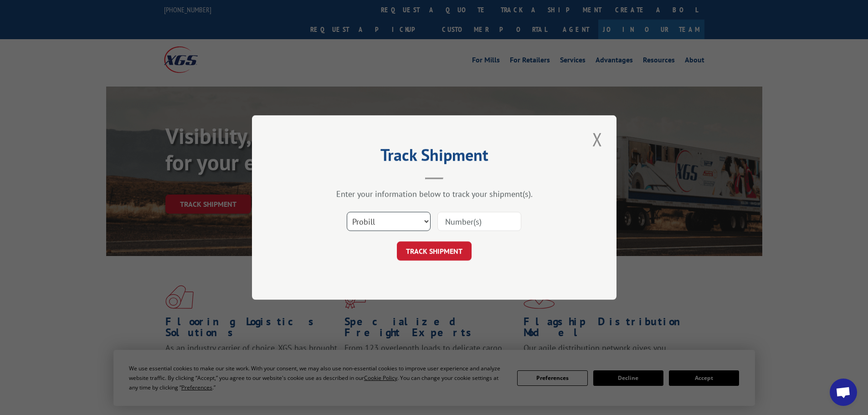 The width and height of the screenshot is (868, 415). Describe the element at coordinates (479, 221) in the screenshot. I see `input: Number(s)` at that location.